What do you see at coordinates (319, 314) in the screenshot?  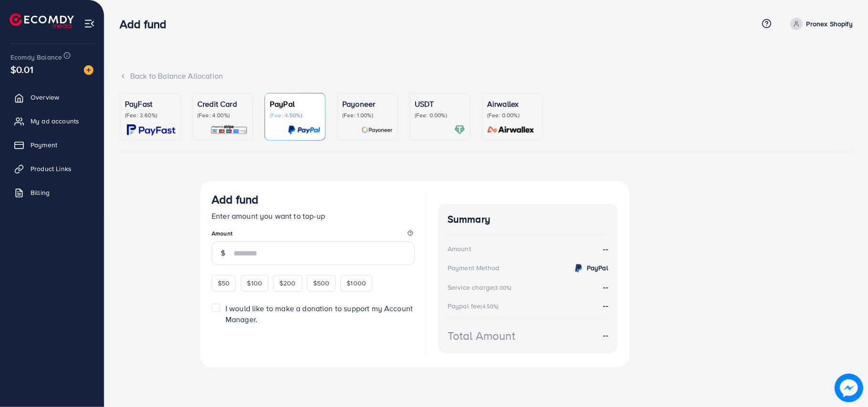 I see `span: I would like to make a donation to support my Account Manager.` at bounding box center [319, 314].